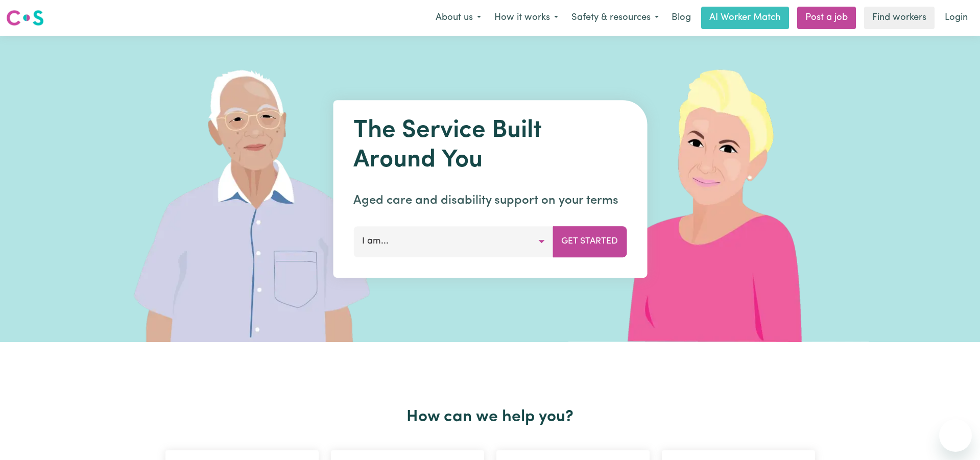 The width and height of the screenshot is (980, 460). I want to click on a: Careseekers logo, so click(25, 18).